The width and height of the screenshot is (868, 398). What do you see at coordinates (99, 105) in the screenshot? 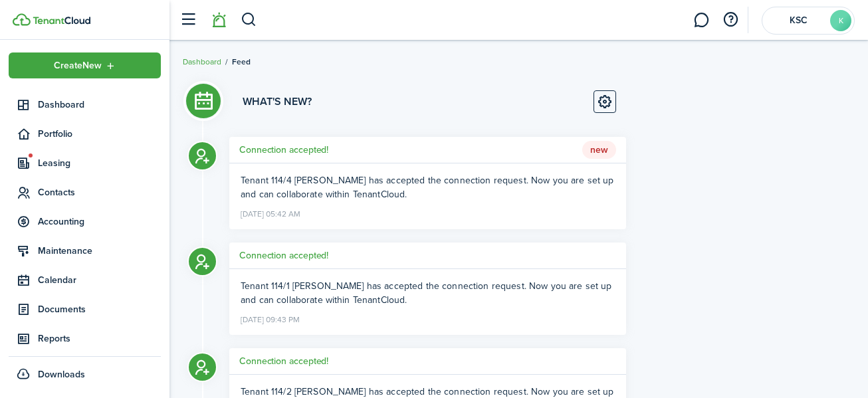
I see `span: Dashboard` at bounding box center [99, 105].